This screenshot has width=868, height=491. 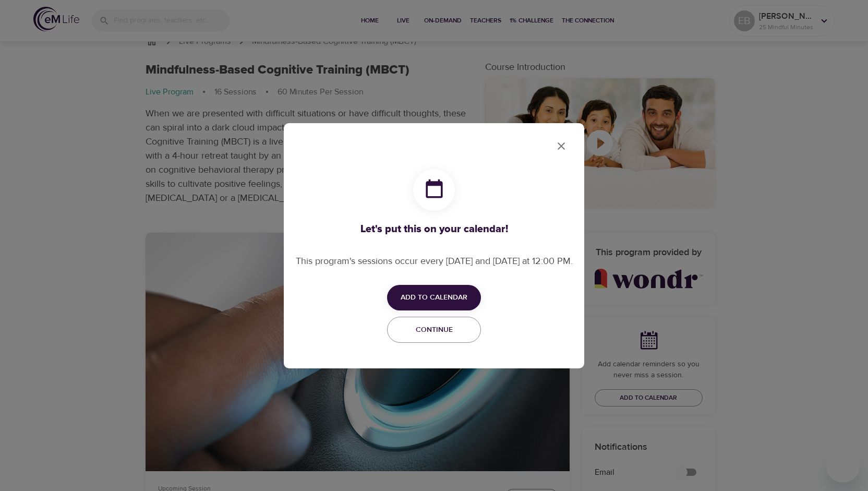 I want to click on button: close, so click(x=561, y=146).